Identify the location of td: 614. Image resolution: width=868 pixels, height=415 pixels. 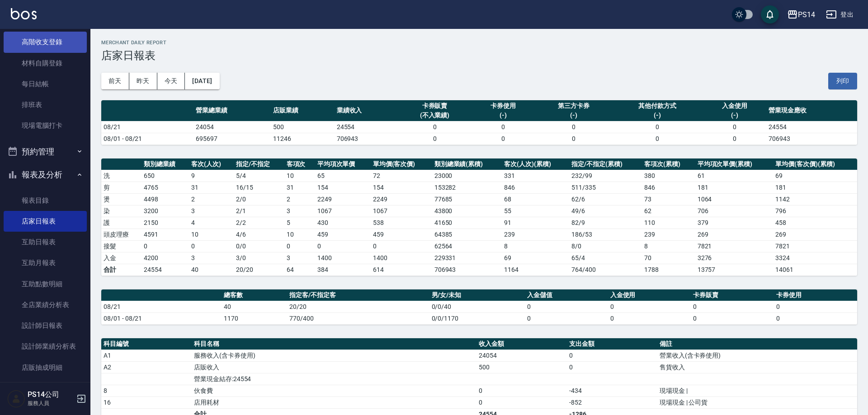
(401, 269).